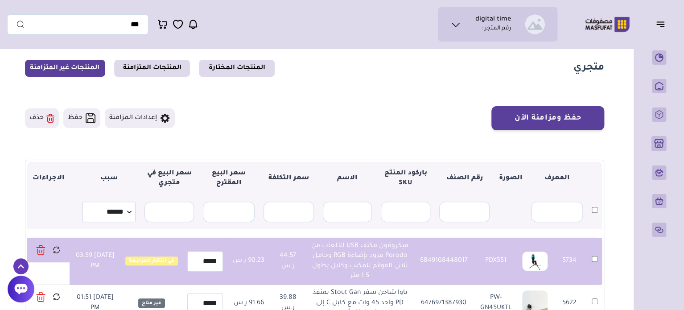 This screenshot has height=310, width=684. What do you see at coordinates (607, 24) in the screenshot?
I see `img: Logo` at bounding box center [607, 24].